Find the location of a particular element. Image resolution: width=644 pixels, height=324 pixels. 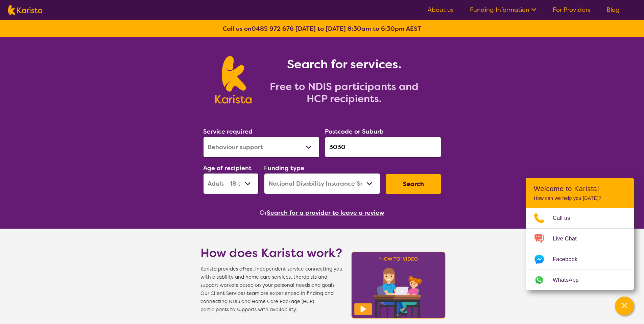

span: Call us is located at coordinates (566, 218).